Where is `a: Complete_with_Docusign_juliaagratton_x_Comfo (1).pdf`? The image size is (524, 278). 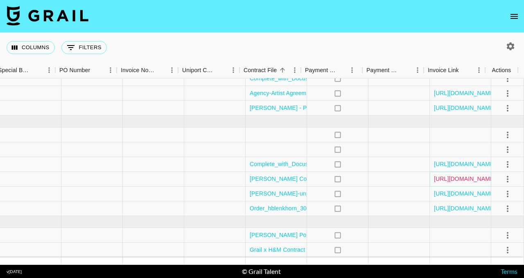
a: Complete_with_Docusign_juliaagratton_x_Comfo (1).pdf is located at coordinates (323, 78).